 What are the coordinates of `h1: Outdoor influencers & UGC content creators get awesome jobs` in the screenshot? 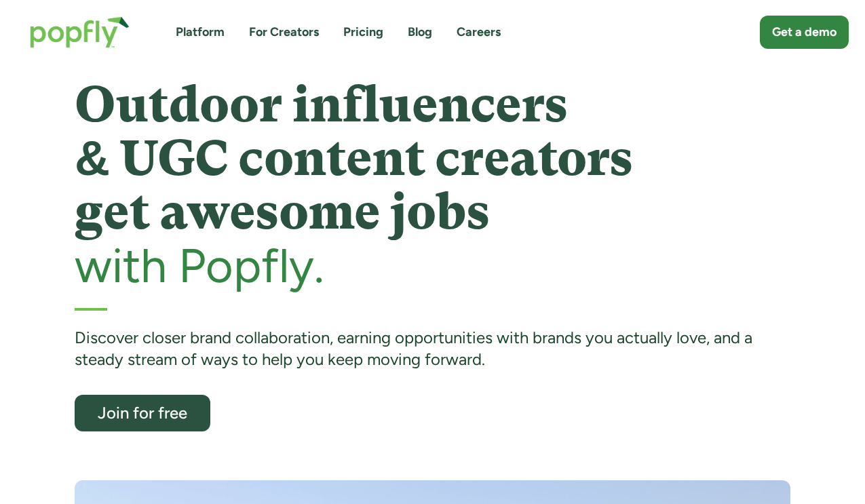 It's located at (432, 158).